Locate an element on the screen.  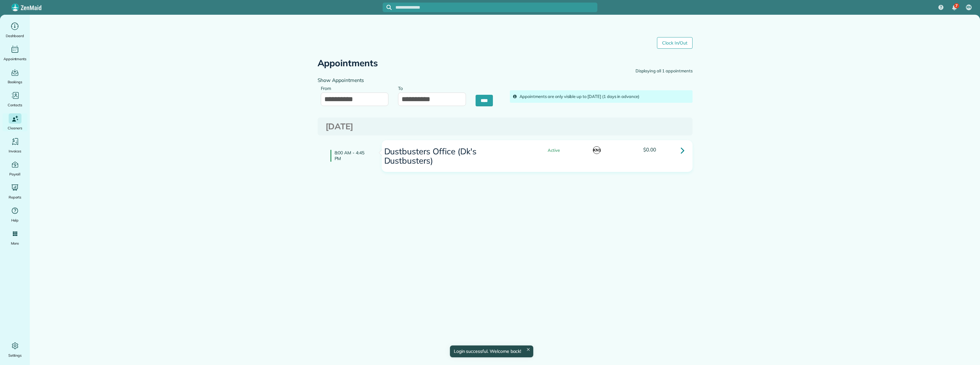
a: Clock In/Out is located at coordinates (675, 43).